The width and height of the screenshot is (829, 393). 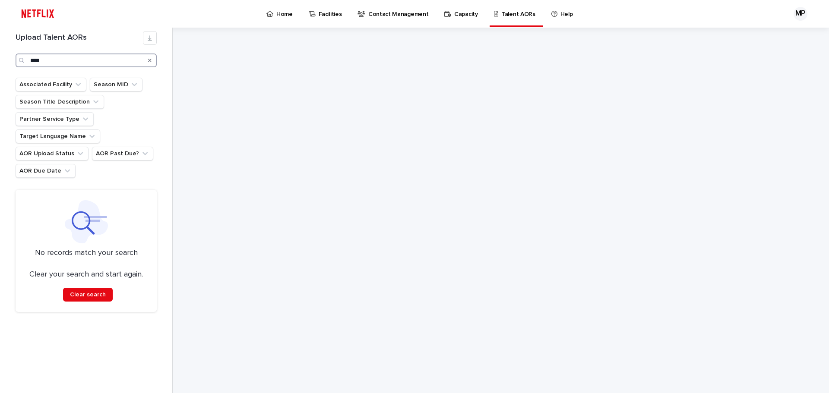 I want to click on button: Clear search, so click(x=88, y=295).